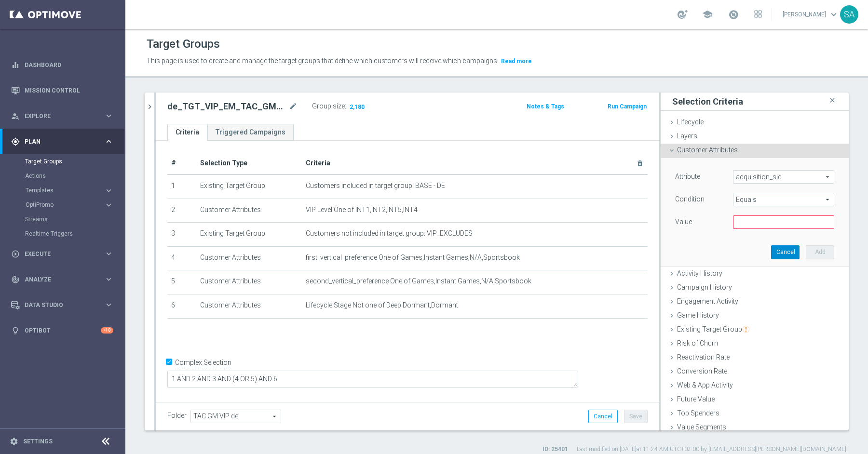  Describe the element at coordinates (75, 219) in the screenshot. I see `div: Streams` at that location.